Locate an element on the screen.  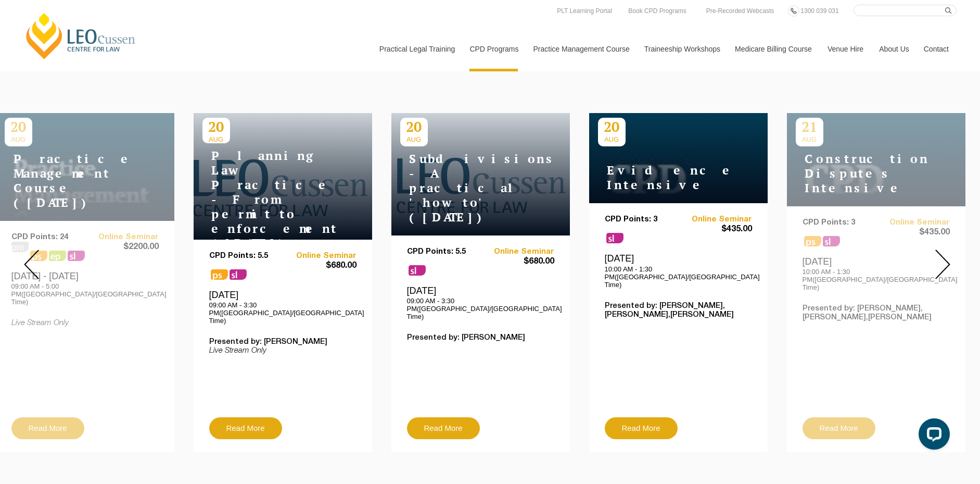
span: $435.00 is located at coordinates (715, 229).